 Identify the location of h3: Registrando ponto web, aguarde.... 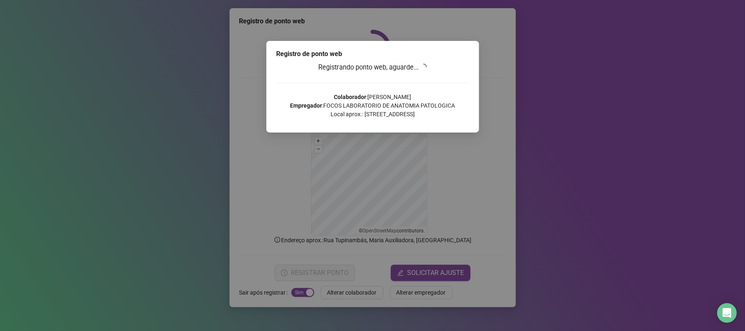
(372, 67).